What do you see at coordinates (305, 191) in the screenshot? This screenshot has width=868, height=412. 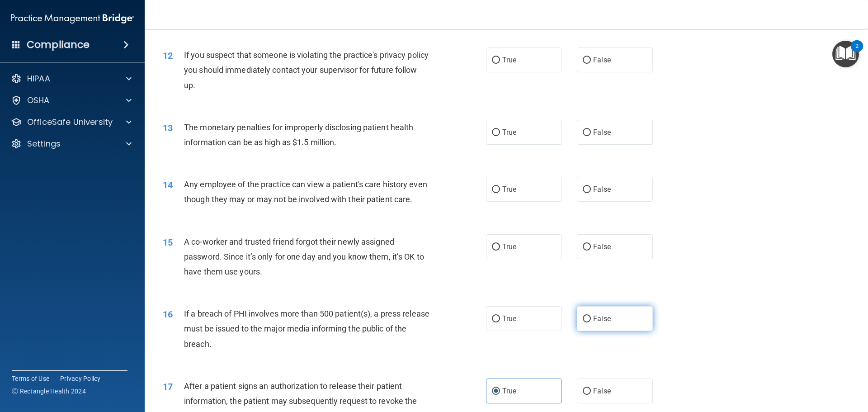 I see `span: Any employee of the practice can view a patient's care history even though they may or may not be...` at bounding box center [305, 191].